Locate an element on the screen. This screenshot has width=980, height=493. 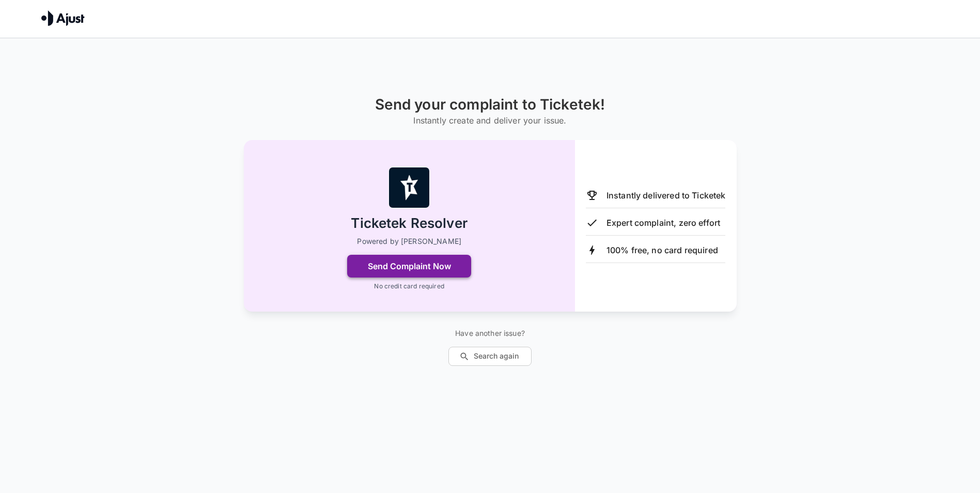
img: Ajust is located at coordinates (63, 18).